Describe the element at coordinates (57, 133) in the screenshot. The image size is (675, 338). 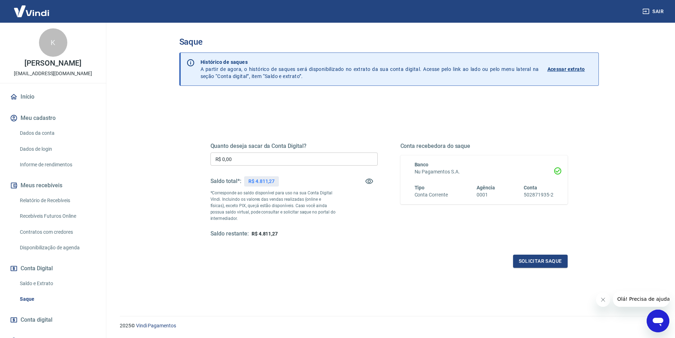
I see `a: Dados da conta` at that location.